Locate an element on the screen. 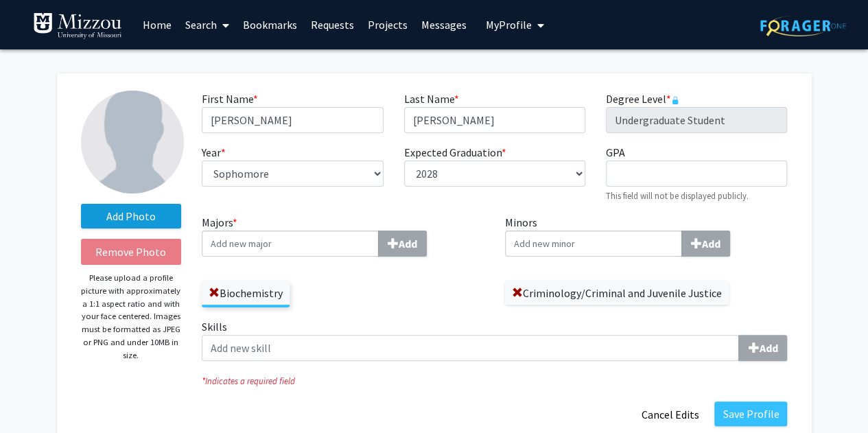  label: Expected Graduation is located at coordinates (455, 153).